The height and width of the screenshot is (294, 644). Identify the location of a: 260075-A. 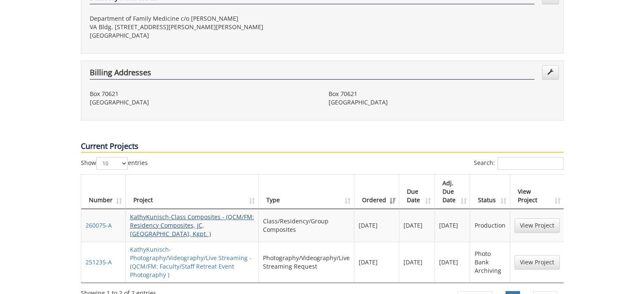
(99, 225).